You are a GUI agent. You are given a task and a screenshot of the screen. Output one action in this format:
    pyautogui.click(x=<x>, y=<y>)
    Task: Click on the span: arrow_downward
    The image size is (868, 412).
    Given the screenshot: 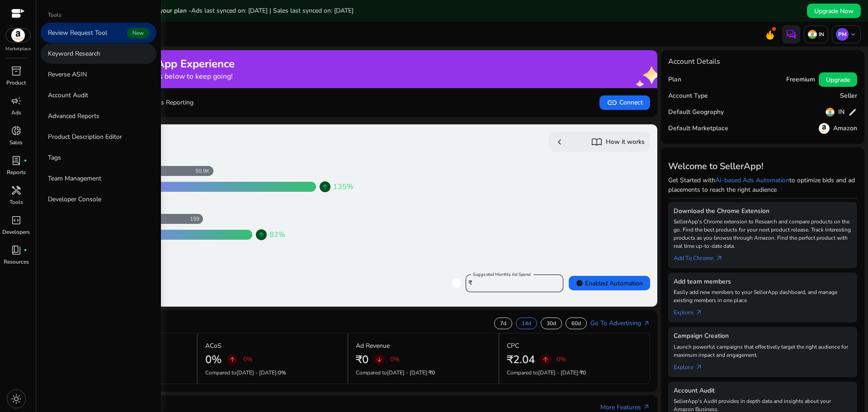 What is the action you would take?
    pyautogui.click(x=379, y=359)
    